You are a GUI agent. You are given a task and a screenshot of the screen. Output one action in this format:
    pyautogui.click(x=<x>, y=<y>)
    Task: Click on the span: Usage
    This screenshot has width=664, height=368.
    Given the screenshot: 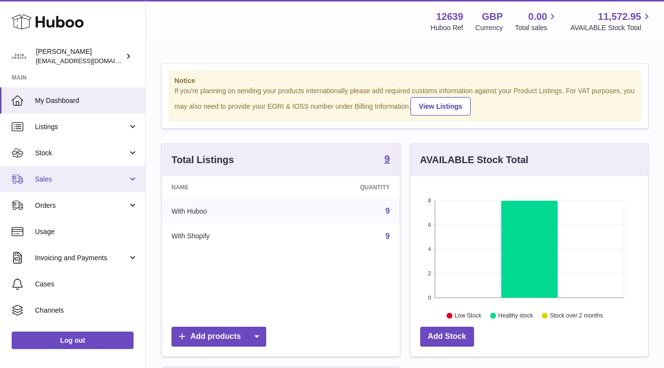 What is the action you would take?
    pyautogui.click(x=87, y=232)
    